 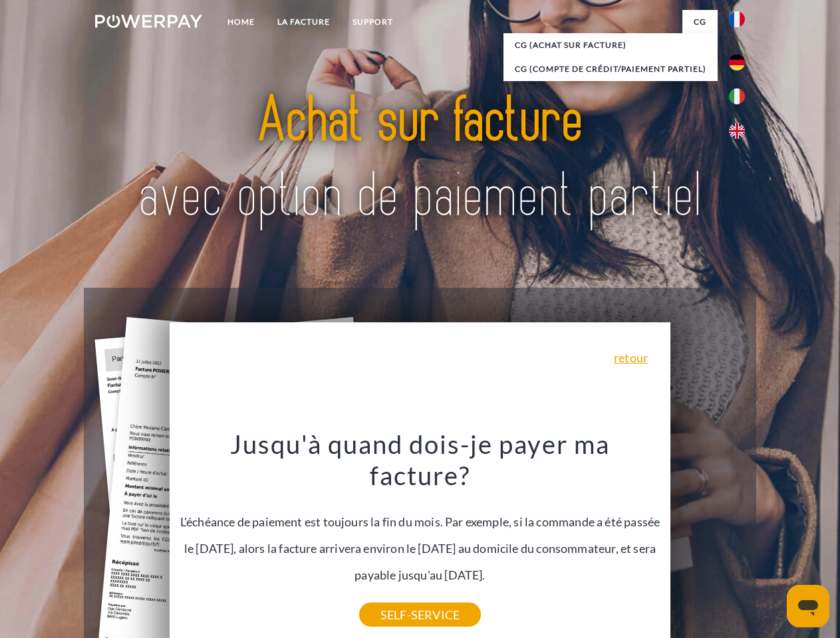 What do you see at coordinates (630, 358) in the screenshot?
I see `a: retour` at bounding box center [630, 358].